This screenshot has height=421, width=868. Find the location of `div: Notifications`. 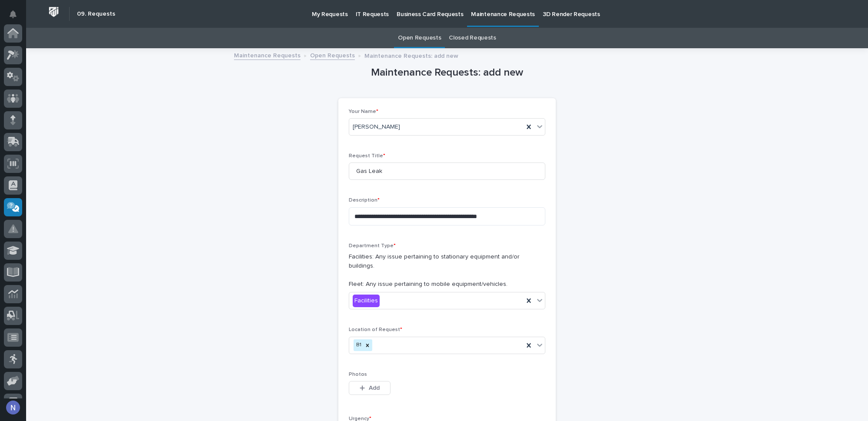

div: Notifications is located at coordinates (17, 18).